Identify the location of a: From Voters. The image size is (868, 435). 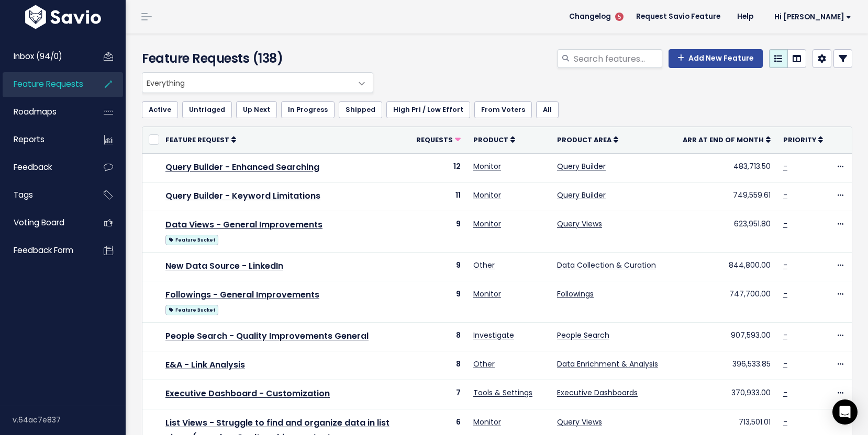
(503, 110).